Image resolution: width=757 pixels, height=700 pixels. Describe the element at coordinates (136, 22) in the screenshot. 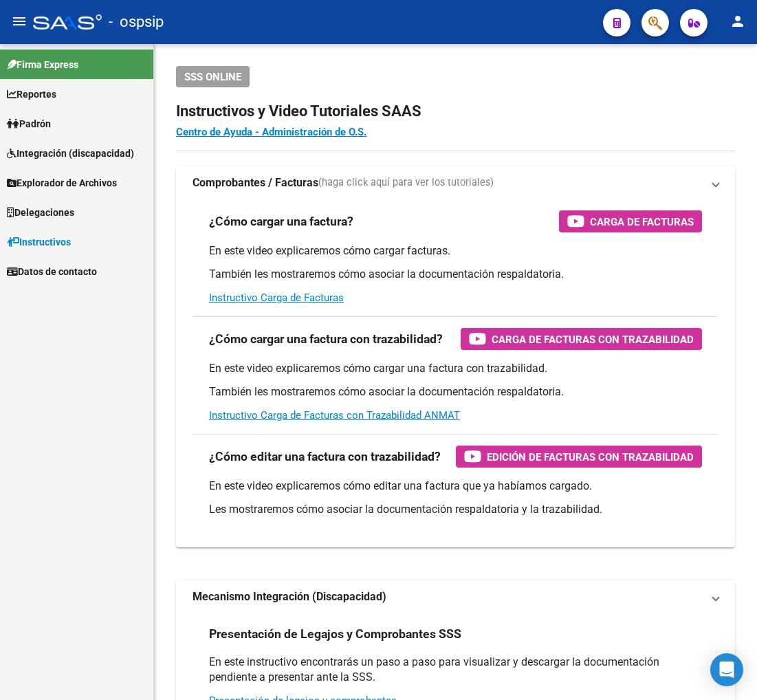

I see `span: - ospsip` at that location.